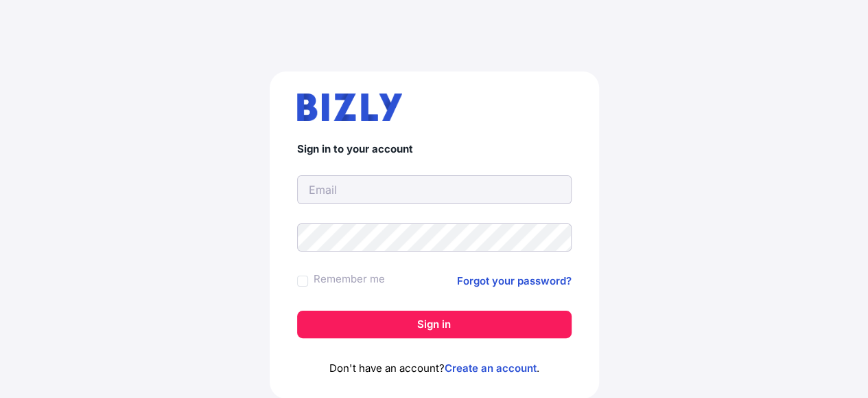 This screenshot has width=868, height=398. I want to click on button: Sign in, so click(435, 325).